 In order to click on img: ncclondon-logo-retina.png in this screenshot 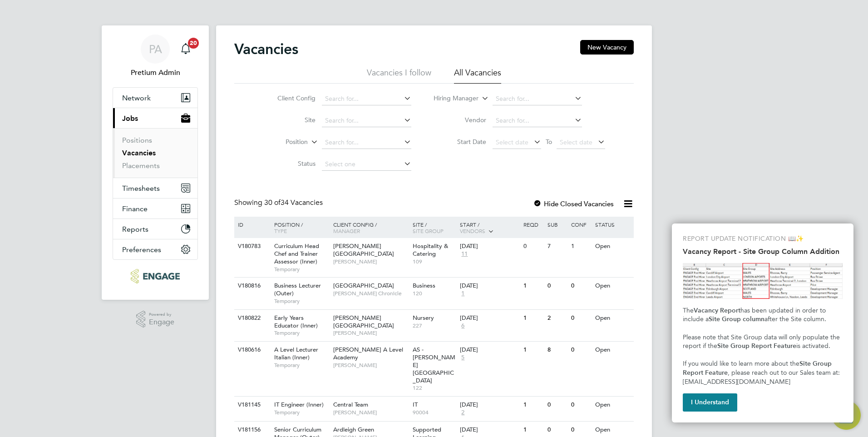, I will do `click(155, 276)`.